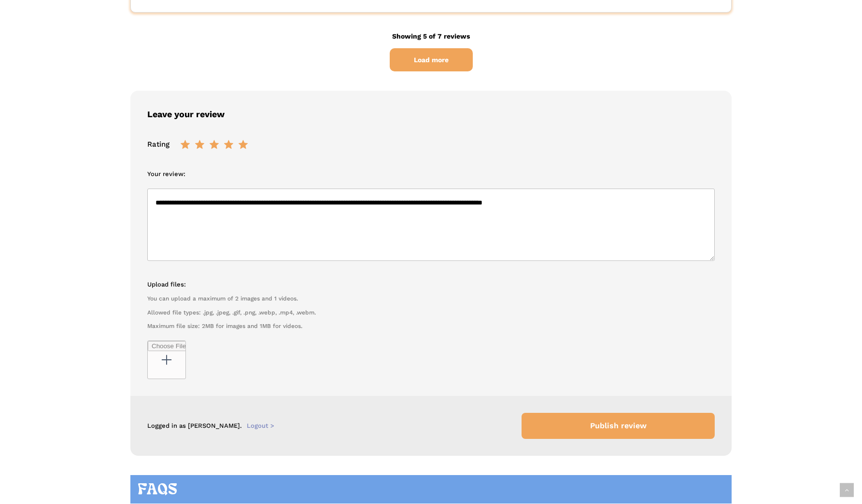 The width and height of the screenshot is (862, 504). I want to click on span: Publish review, so click(618, 426).